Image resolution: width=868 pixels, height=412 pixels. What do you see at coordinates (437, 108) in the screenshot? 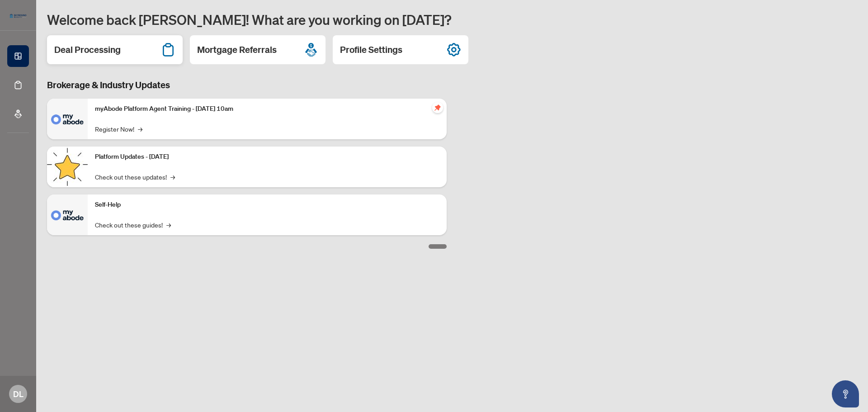
I see `span: pushpin` at bounding box center [437, 108].